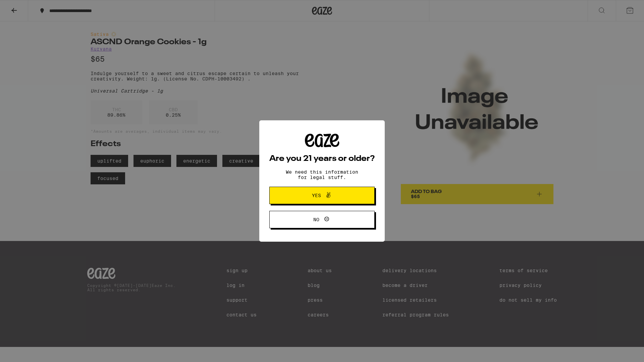  What do you see at coordinates (322, 219) in the screenshot?
I see `button: No` at bounding box center [322, 219].